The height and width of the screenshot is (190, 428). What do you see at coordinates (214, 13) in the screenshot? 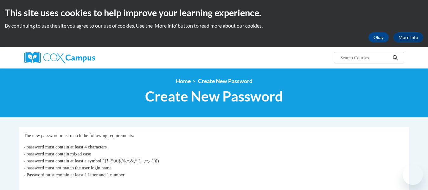
I see `h2: This site uses cookies to help improve your learning experience.` at bounding box center [214, 13].